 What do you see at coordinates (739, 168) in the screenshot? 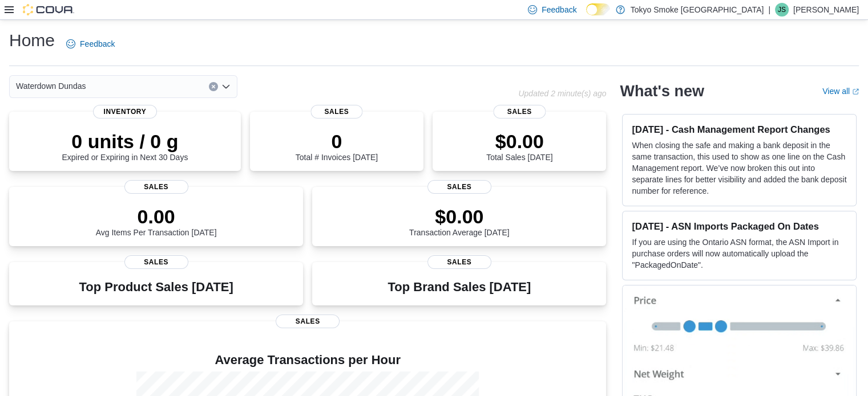
I see `p: When closing the safe and making a bank deposit in the same transaction, this used to show as one...` at bounding box center [739, 168].